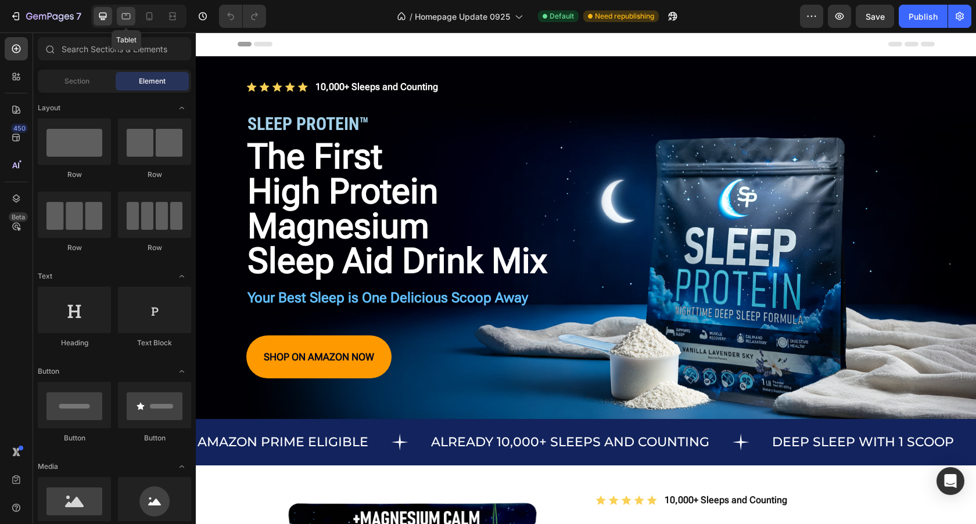  I want to click on span: Homepage Update 0925, so click(462, 16).